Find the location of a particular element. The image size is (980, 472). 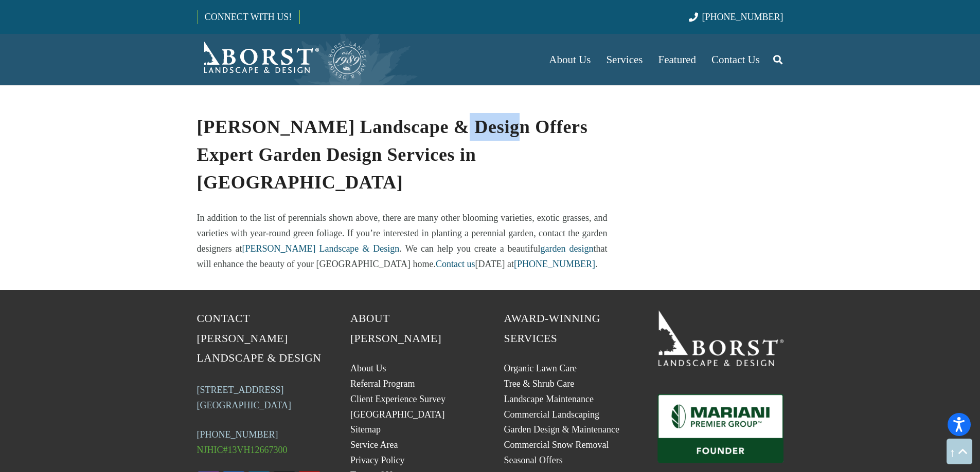

a: Client Experience Survey is located at coordinates (398, 399).